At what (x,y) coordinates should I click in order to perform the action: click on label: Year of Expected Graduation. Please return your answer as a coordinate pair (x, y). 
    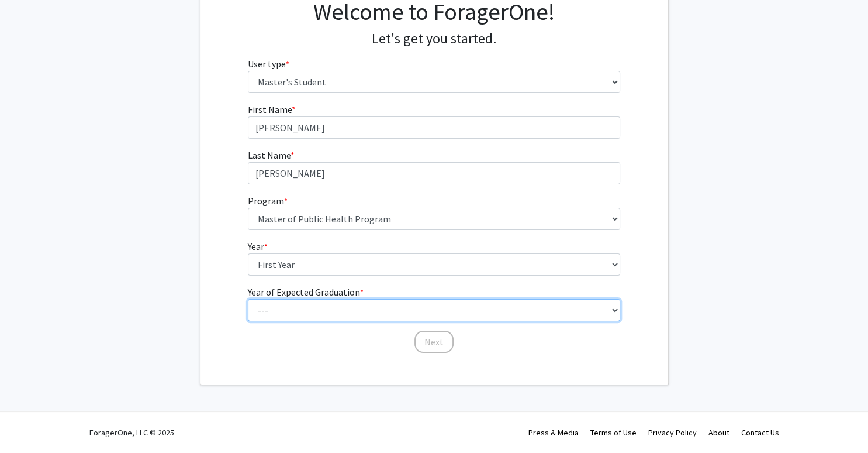
    Looking at the image, I should click on (306, 292).